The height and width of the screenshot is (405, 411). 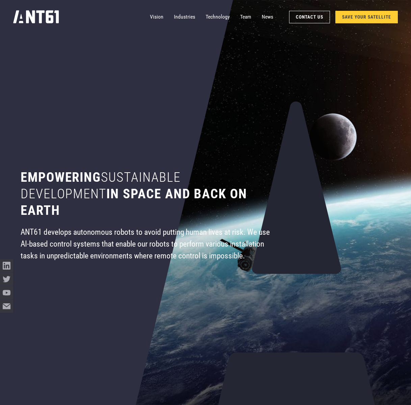 I want to click on a: News, so click(x=268, y=17).